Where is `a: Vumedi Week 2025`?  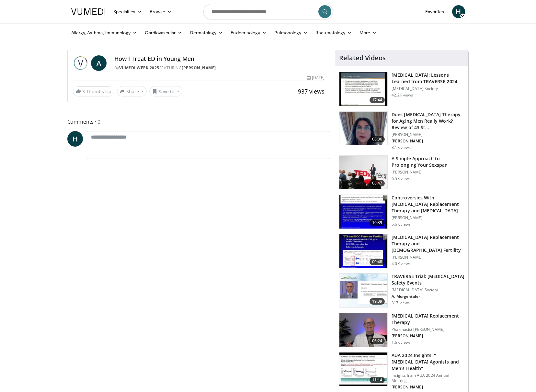 a: Vumedi Week 2025 is located at coordinates (139, 68).